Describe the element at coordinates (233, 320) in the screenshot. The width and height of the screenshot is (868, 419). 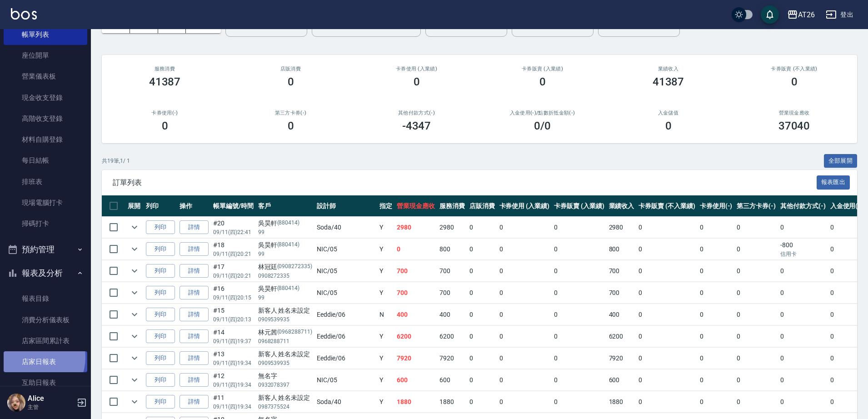
I see `p: 09/11 (四) 20:13` at that location.